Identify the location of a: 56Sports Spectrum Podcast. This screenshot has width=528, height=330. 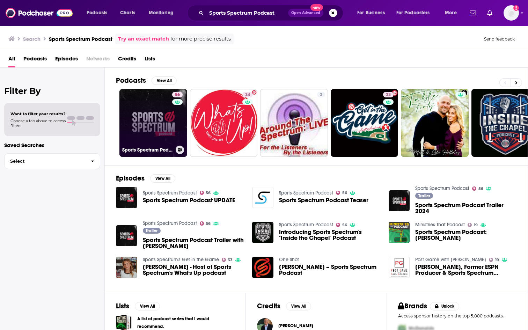
(153, 123).